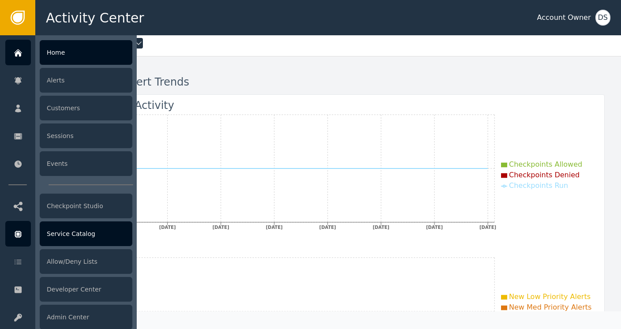  What do you see at coordinates (86, 80) in the screenshot?
I see `div: Alerts` at bounding box center [86, 80].